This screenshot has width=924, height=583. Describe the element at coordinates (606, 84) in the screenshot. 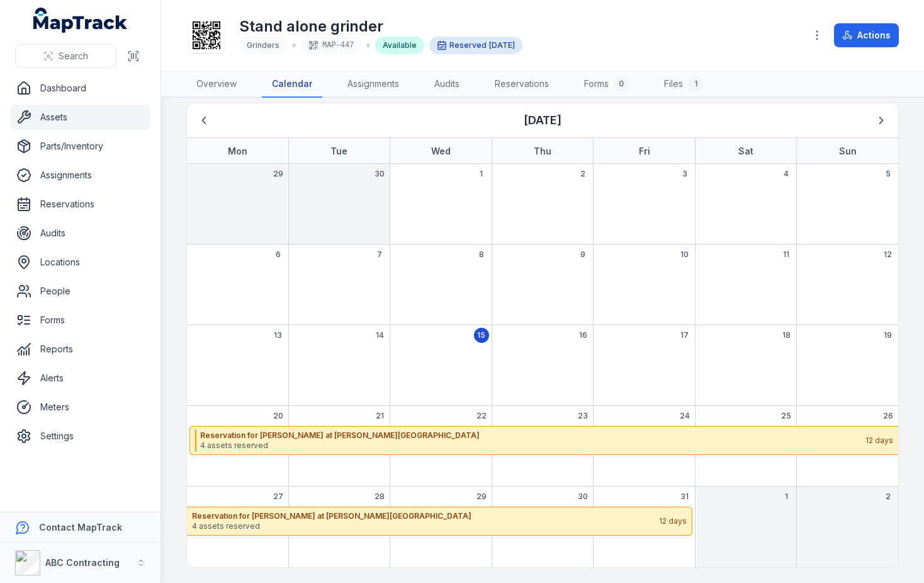

I see `a: Forms0` at that location.